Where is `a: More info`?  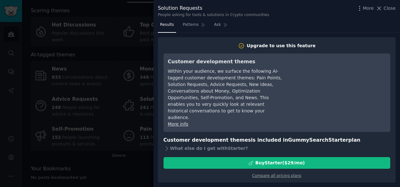 a: More info is located at coordinates (178, 124).